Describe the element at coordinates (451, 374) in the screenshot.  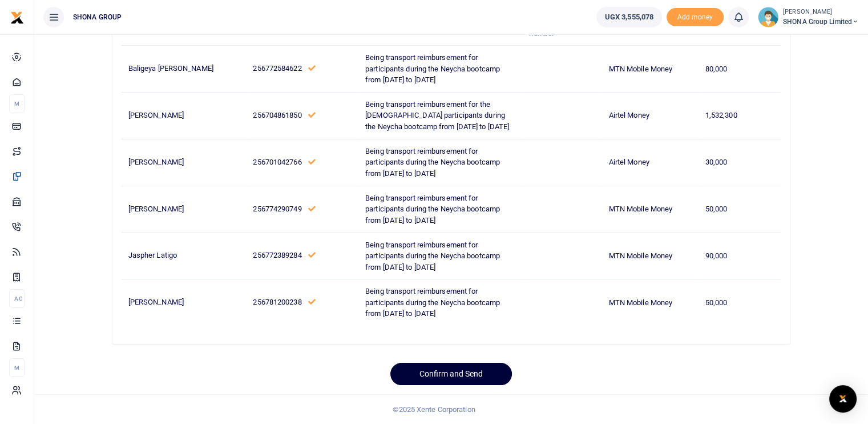
I see `button: Confirm and Send` at that location.